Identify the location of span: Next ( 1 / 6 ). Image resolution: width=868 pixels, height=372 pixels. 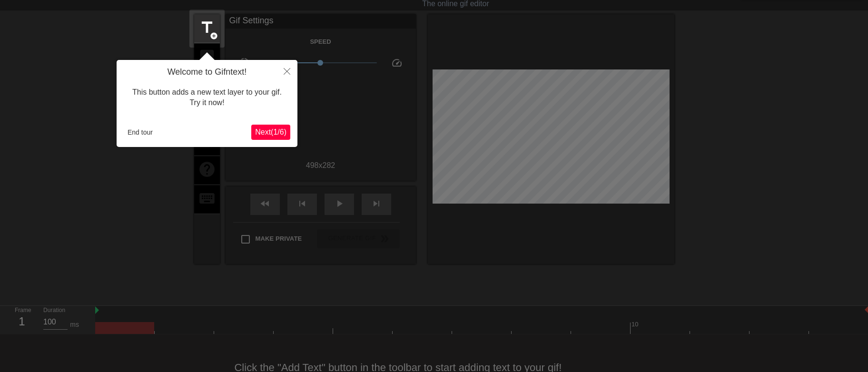
(271, 132).